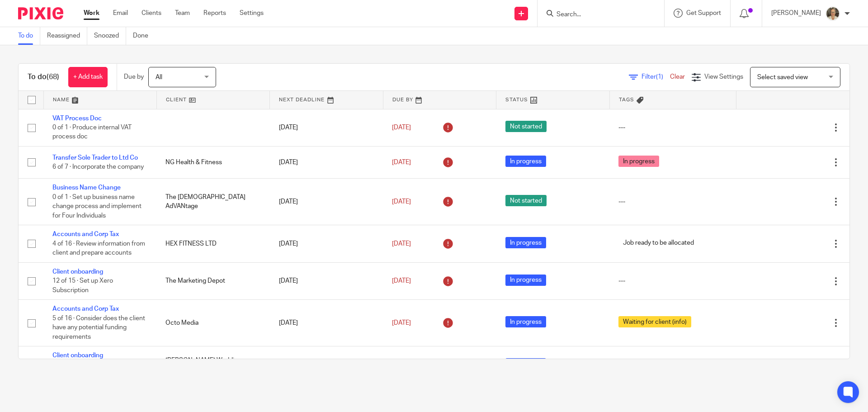  I want to click on td: The Marketing Depot, so click(213, 281).